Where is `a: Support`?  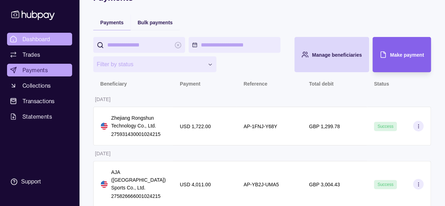 a: Support is located at coordinates (39, 181).